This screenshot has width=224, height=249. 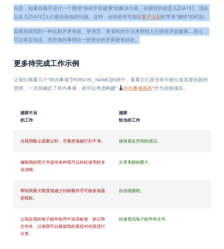 What do you see at coordinates (171, 88) in the screenshot?
I see `font: 作为后续项目。` at bounding box center [171, 88].